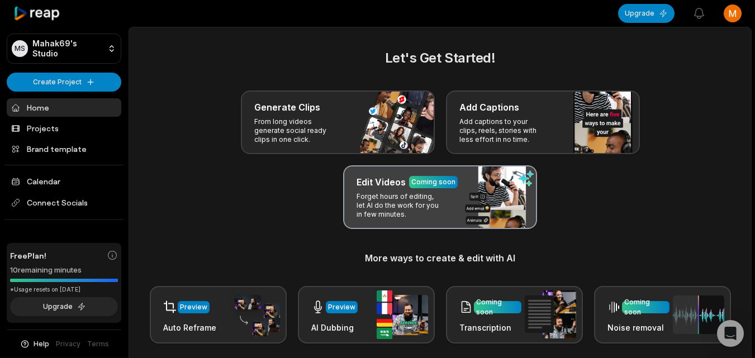 This screenshot has height=358, width=755. What do you see at coordinates (34, 344) in the screenshot?
I see `button: Help` at bounding box center [34, 344].